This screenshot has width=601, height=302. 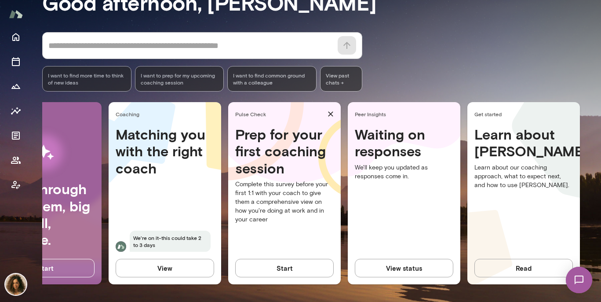 What do you see at coordinates (165, 151) in the screenshot?
I see `h4: Matching you with the right coach` at bounding box center [165, 151].